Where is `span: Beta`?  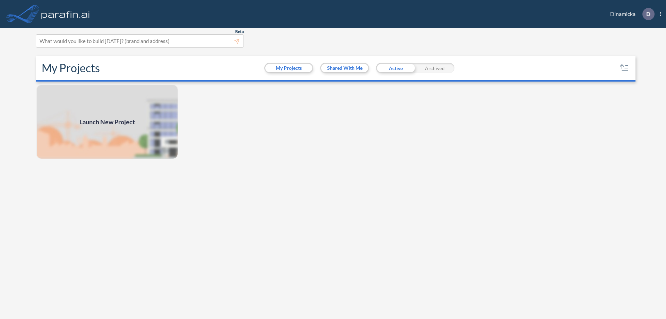
span: Beta is located at coordinates (239, 32).